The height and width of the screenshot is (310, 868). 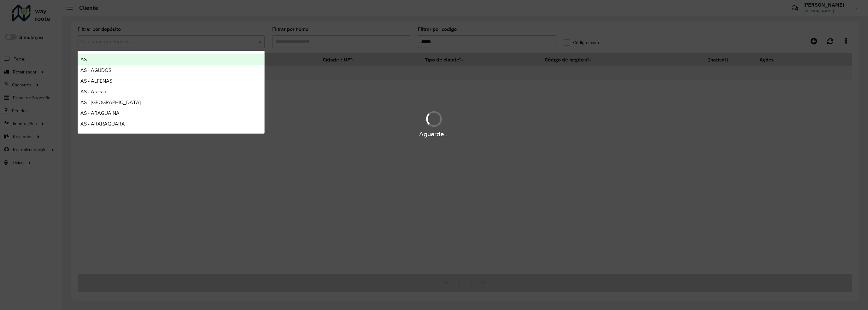 What do you see at coordinates (100, 113) in the screenshot?
I see `span: AS - ARAGUAINA` at bounding box center [100, 113].